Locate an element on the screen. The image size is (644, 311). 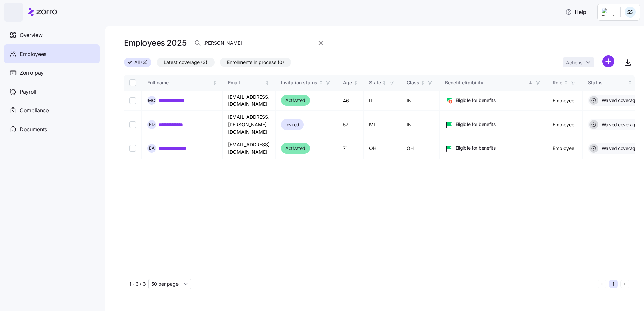
th: RoleNot sorted is located at coordinates (565, 83).